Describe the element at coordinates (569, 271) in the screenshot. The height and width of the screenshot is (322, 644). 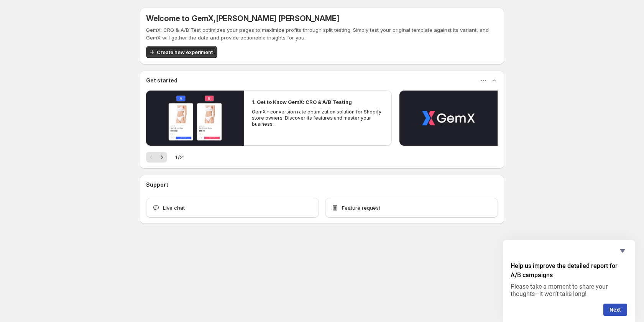
I see `h2: Help us improve the detailed report for A/B campaigns` at that location.